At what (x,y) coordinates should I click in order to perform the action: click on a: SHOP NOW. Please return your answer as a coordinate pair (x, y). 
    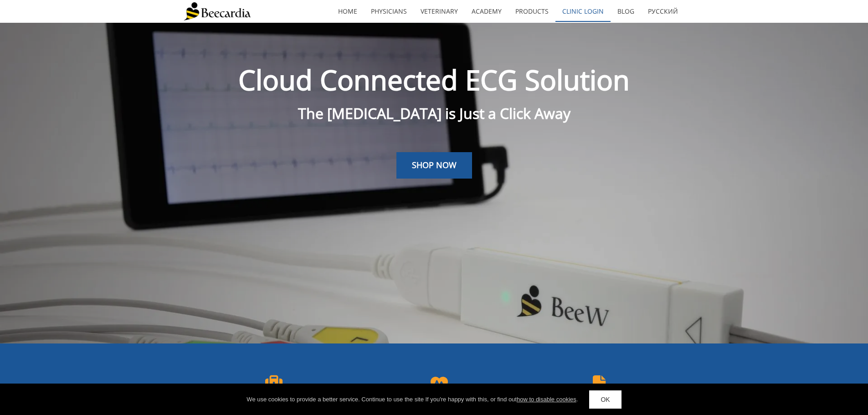
    Looking at the image, I should click on (434, 165).